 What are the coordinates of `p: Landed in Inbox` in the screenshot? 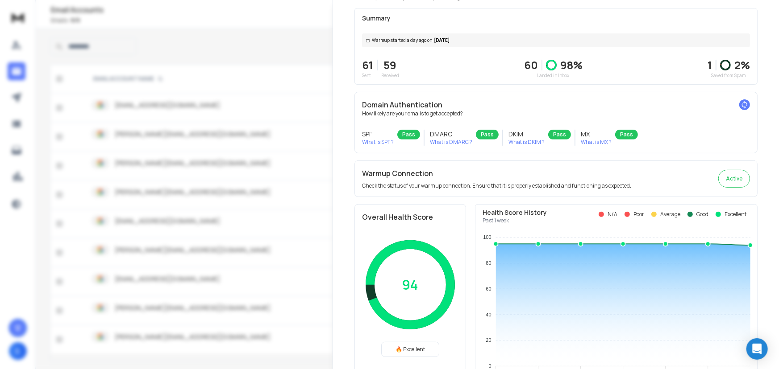 It's located at (553, 75).